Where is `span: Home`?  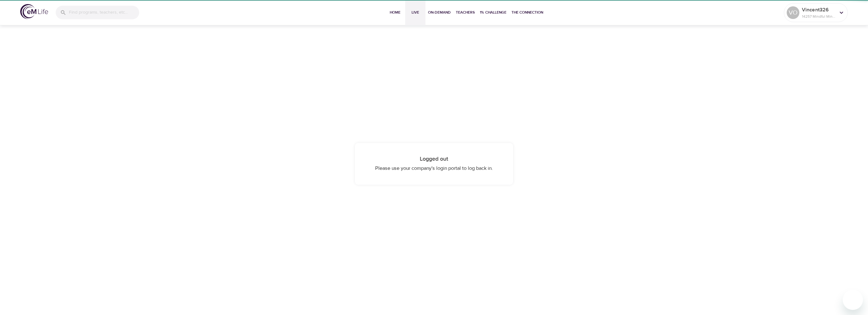
span: Home is located at coordinates (395, 12).